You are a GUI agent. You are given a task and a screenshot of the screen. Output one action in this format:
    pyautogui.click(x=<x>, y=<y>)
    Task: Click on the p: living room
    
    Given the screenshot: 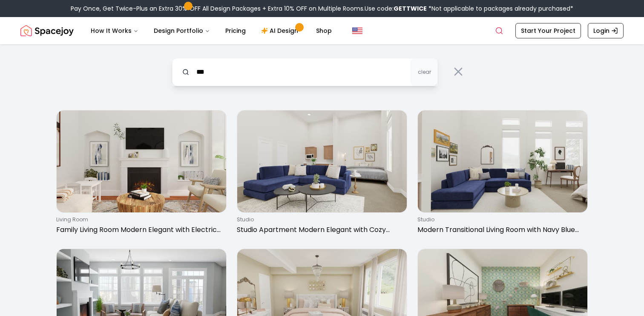 What is the action you would take?
    pyautogui.click(x=140, y=219)
    